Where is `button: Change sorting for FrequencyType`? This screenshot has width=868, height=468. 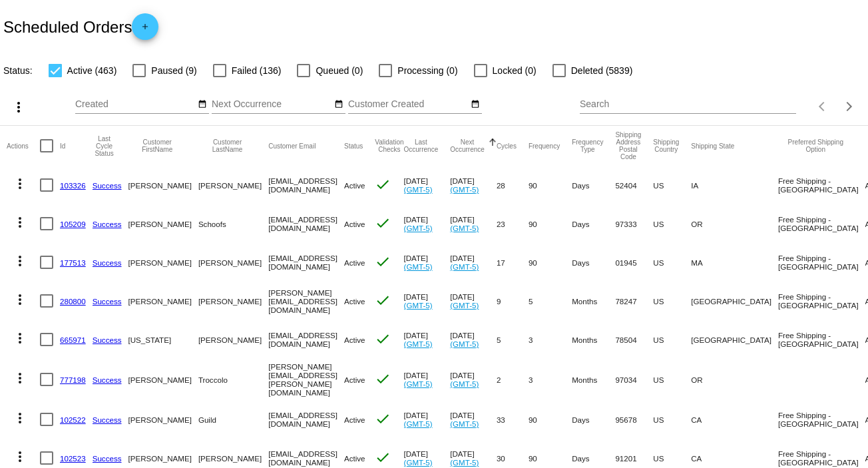
button: Change sorting for FrequencyType is located at coordinates (587, 146).